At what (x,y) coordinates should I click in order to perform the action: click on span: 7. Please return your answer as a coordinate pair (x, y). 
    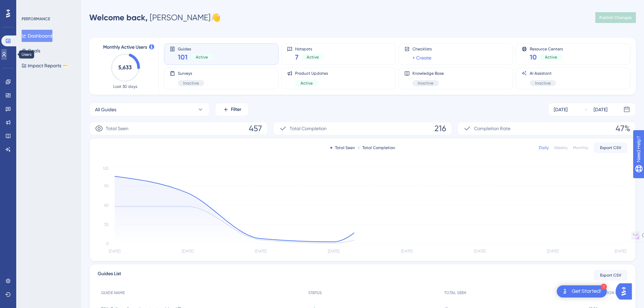
    Looking at the image, I should click on (297, 57).